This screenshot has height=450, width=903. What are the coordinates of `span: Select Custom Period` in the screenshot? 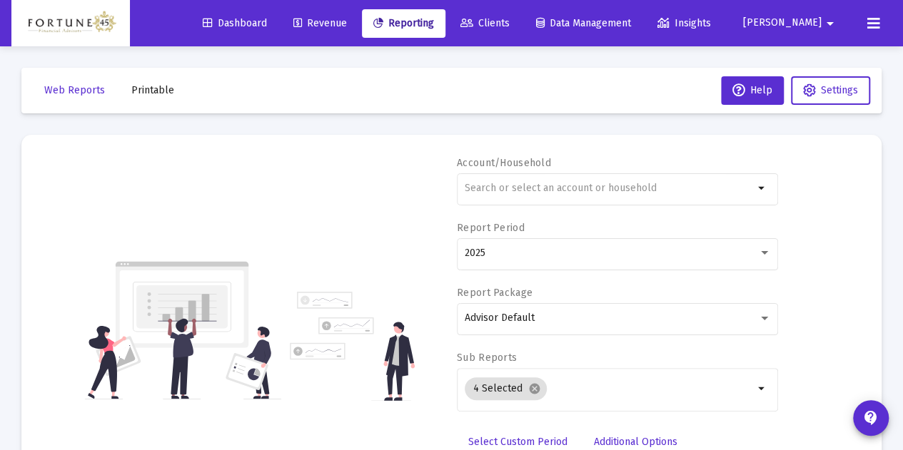 It's located at (518, 442).